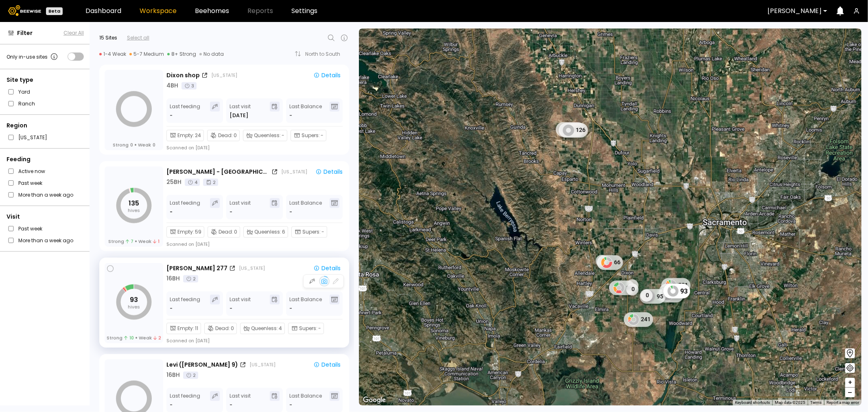 The width and height of the screenshot is (868, 412). I want to click on tspan: 135, so click(134, 203).